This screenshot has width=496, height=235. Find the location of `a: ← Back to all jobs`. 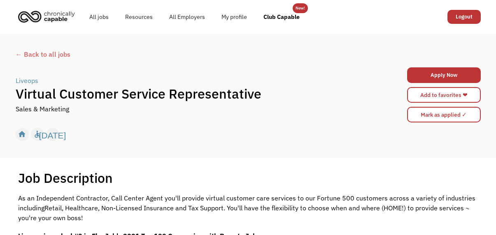

a: ← Back to all jobs is located at coordinates (248, 54).